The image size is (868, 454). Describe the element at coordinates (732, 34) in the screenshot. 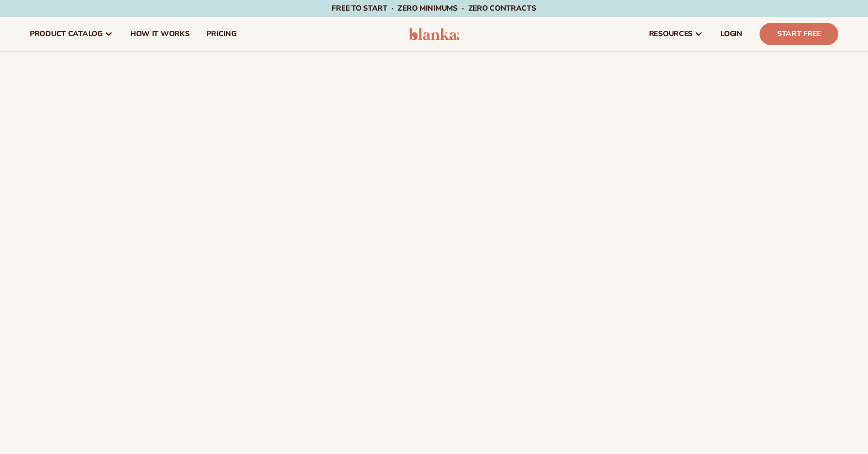

I see `span: LOGIN` at that location.